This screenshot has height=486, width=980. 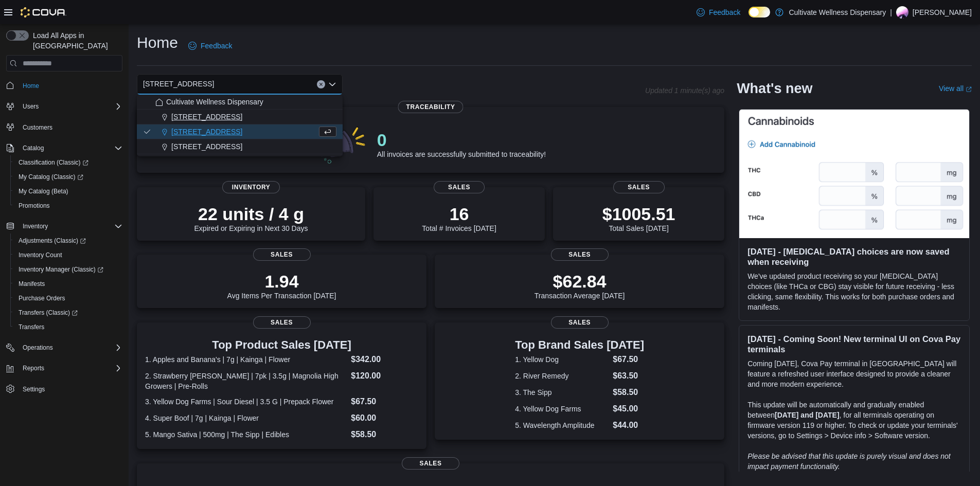 What do you see at coordinates (69, 205) in the screenshot?
I see `button: Promotions` at bounding box center [69, 205].